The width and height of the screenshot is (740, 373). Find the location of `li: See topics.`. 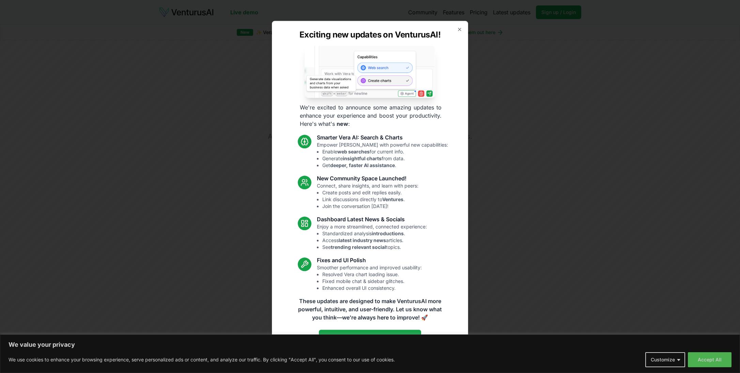

li: See topics. is located at coordinates (374, 247).